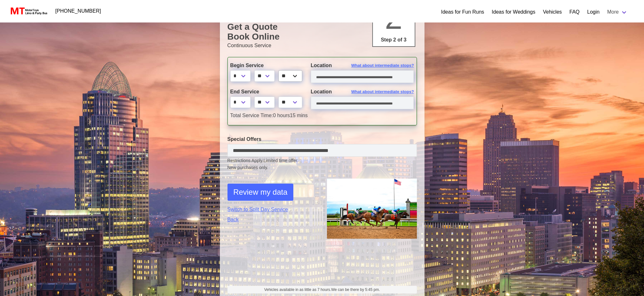 This screenshot has height=296, width=644. I want to click on a: Back, so click(272, 220).